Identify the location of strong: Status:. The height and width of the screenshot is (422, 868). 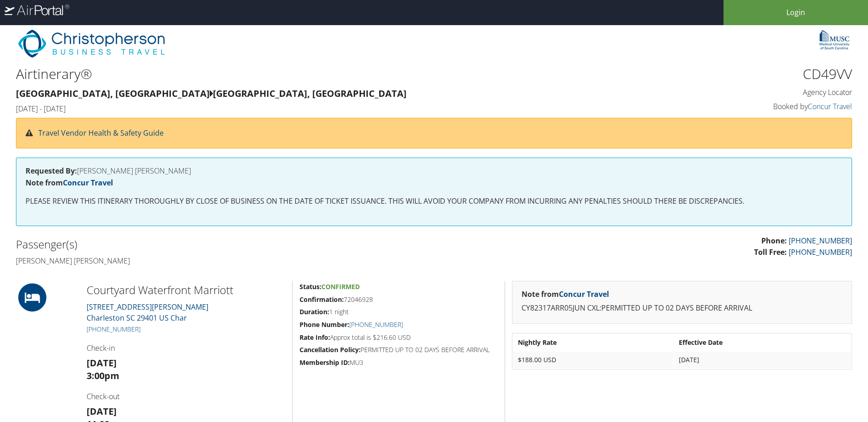
(310, 286).